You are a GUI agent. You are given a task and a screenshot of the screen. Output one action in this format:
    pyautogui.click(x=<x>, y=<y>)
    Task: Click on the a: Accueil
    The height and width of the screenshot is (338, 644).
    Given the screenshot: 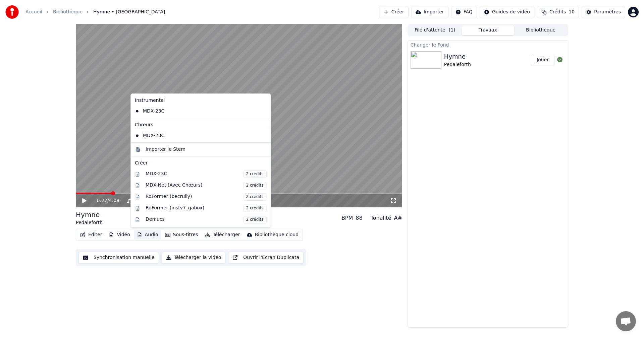 What is the action you would take?
    pyautogui.click(x=34, y=12)
    